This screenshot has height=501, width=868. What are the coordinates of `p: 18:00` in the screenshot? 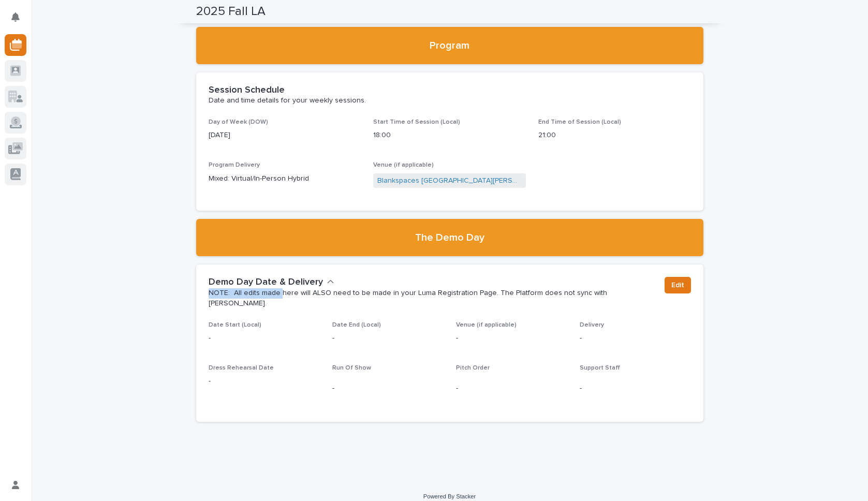 It's located at (449, 135).